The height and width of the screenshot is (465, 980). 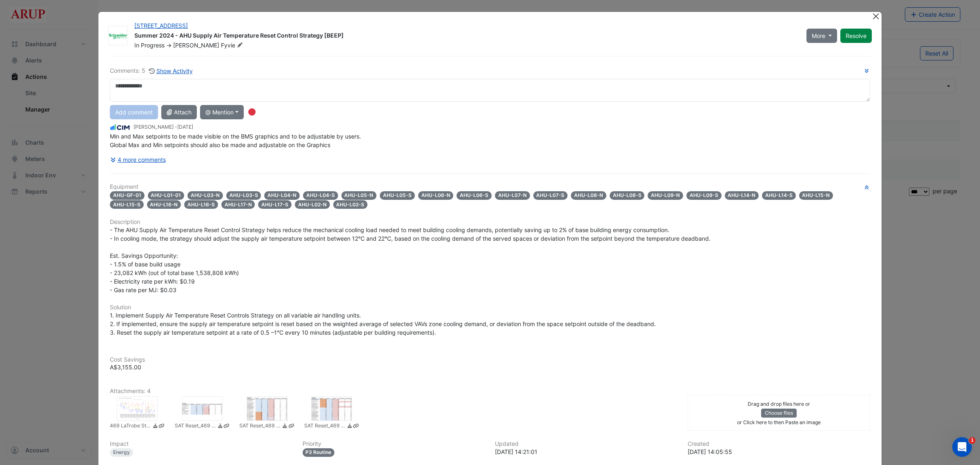 I want to click on button: Resolve, so click(x=856, y=35).